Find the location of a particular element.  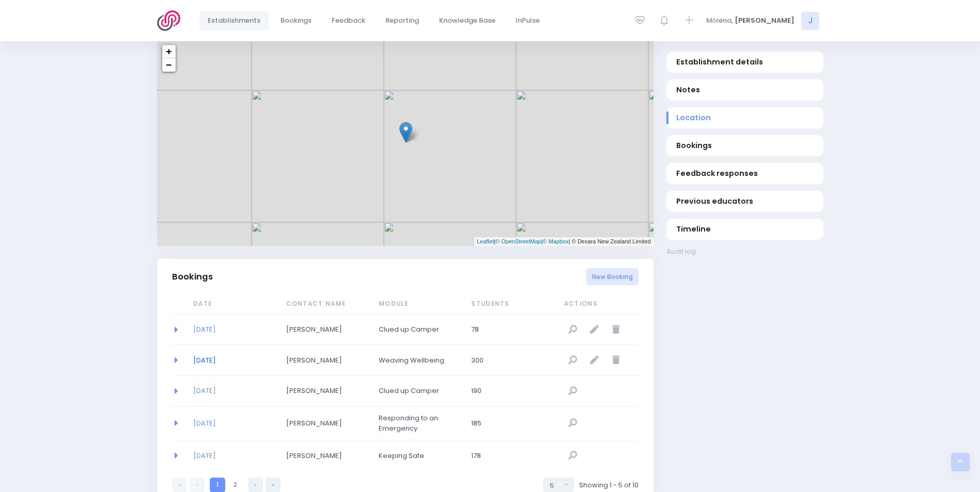

td: 2025-08-26 08:50:00 is located at coordinates (232, 360).